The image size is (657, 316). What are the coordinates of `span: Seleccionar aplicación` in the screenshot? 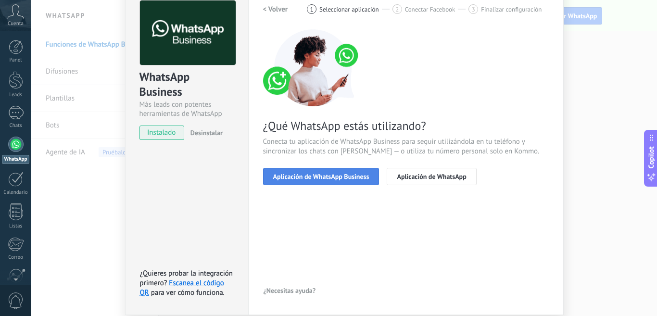 It's located at (349, 9).